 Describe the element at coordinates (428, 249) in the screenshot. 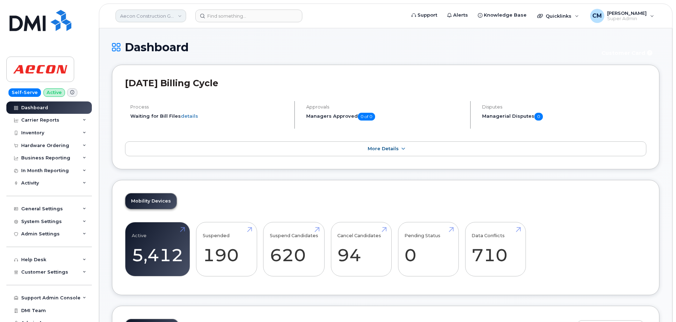

I see `a: Pending Status 0` at that location.